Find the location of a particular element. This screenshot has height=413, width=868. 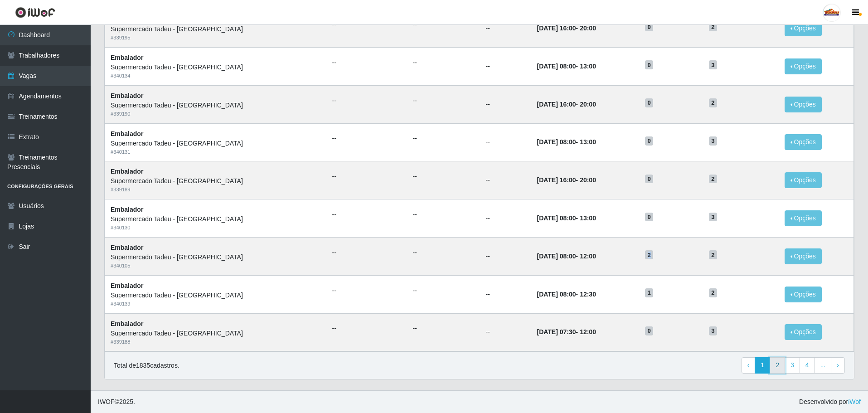

a: 3 is located at coordinates (792, 365).